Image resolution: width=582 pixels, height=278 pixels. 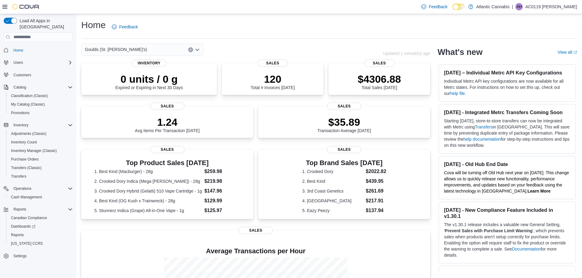 I want to click on dd: $217.91, so click(x=376, y=201).